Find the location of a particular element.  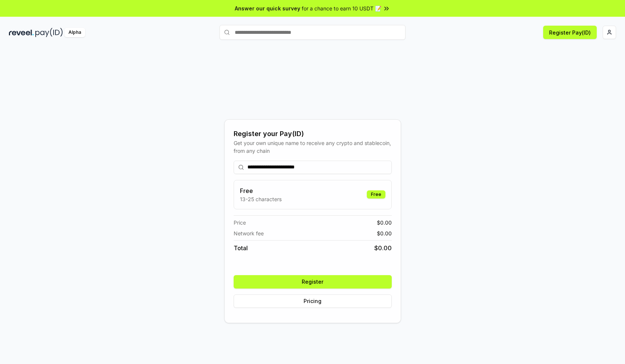

p: 13-25 characters is located at coordinates (261, 199).